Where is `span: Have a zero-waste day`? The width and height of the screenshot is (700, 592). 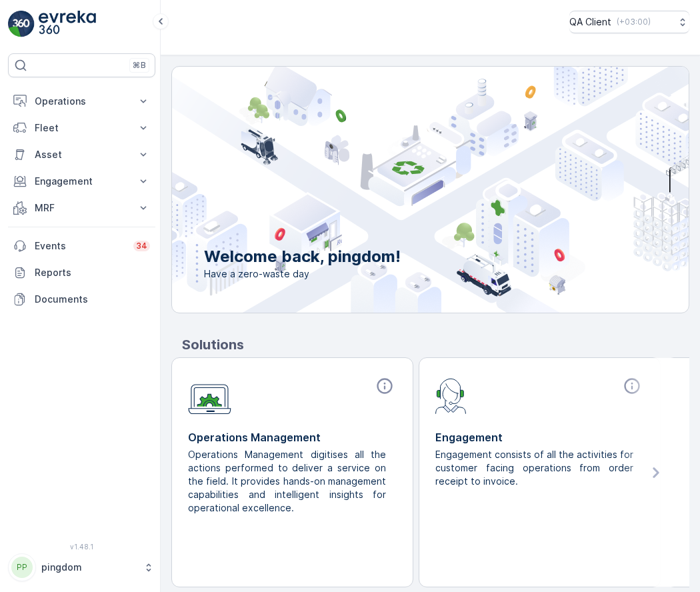 span: Have a zero-waste day is located at coordinates (302, 274).